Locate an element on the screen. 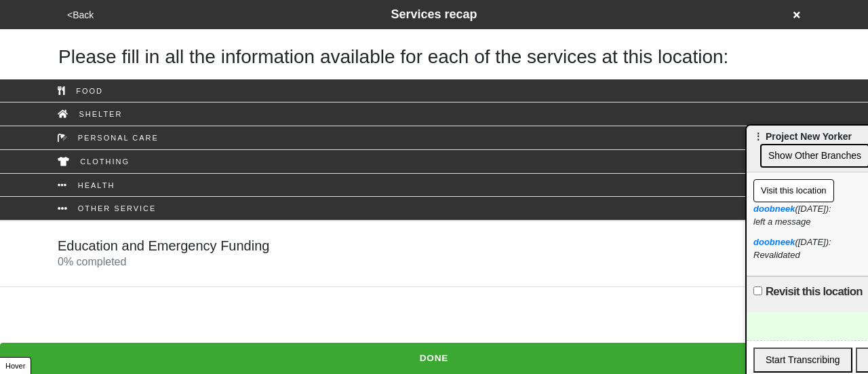 The image size is (868, 374). div: Personal Care is located at coordinates (434, 138).